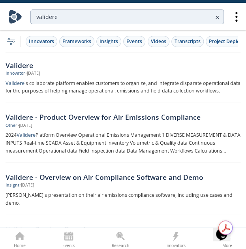 The width and height of the screenshot is (246, 249). Describe the element at coordinates (15, 17) in the screenshot. I see `img: Home` at that location.